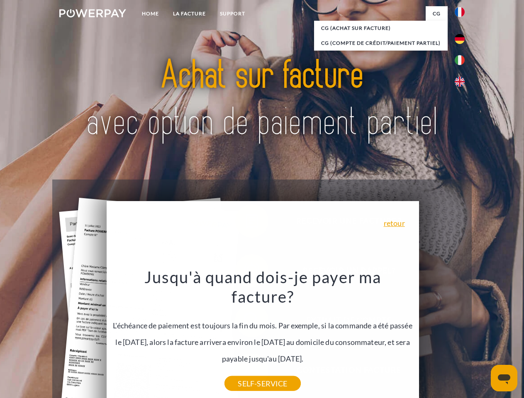  Describe the element at coordinates (263, 325) in the screenshot. I see `div: L'échéance de paiement est toujours la fin du mois. Par exemple, si la commande a été passée le [...` at that location.